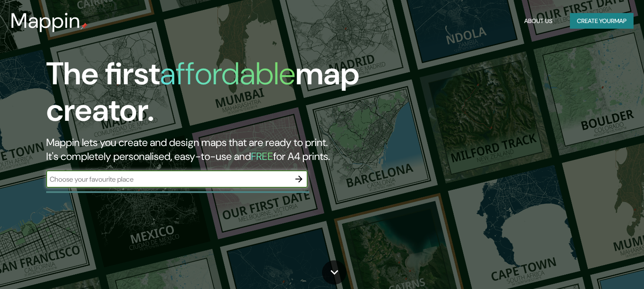 This screenshot has height=289, width=644. I want to click on img: mappin-pin, so click(84, 26).